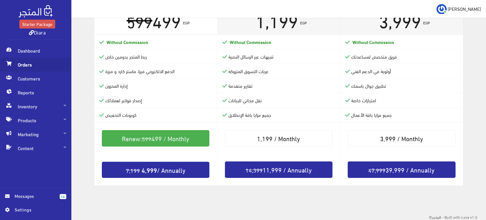  Describe the element at coordinates (156, 57) in the screenshot. I see `div: ربط المتجر بدومين خاص` at that location.